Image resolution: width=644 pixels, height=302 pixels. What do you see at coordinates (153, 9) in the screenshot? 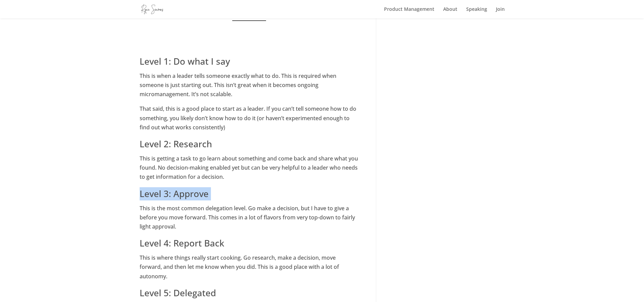
I see `img: ryanseamons.com` at bounding box center [153, 9].